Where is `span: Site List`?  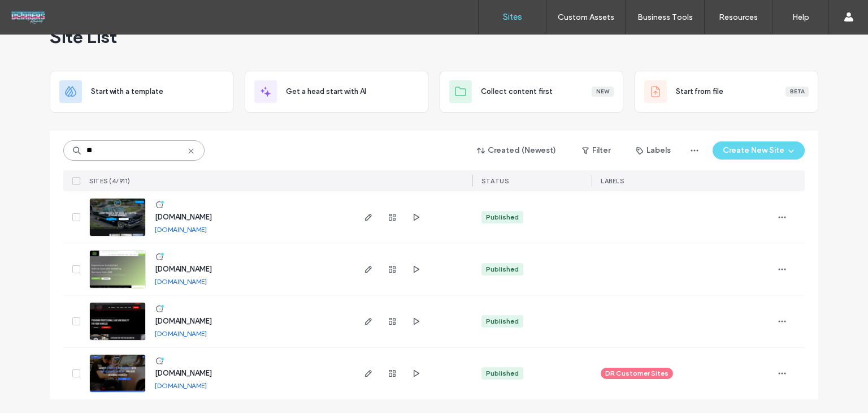
span: Site List is located at coordinates (83, 37).